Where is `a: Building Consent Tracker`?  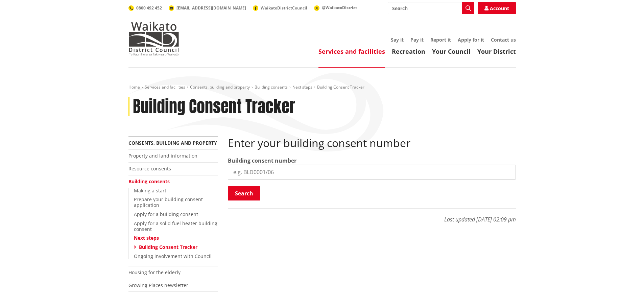
a: Building Consent Tracker is located at coordinates (168, 247).